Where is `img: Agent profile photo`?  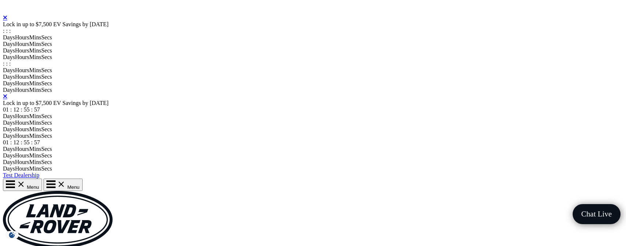 img: Agent profile photo is located at coordinates (487, 164).